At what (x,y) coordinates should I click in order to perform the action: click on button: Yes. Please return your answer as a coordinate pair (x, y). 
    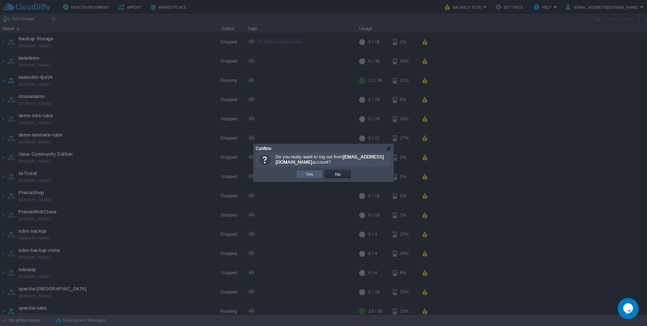
    Looking at the image, I should click on (309, 174).